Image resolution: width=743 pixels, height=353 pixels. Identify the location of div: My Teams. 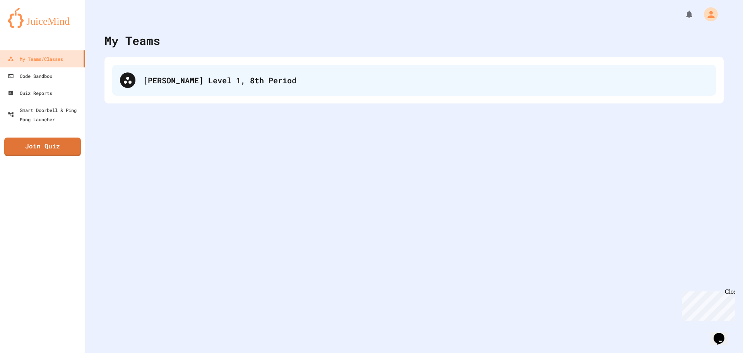
(132, 40).